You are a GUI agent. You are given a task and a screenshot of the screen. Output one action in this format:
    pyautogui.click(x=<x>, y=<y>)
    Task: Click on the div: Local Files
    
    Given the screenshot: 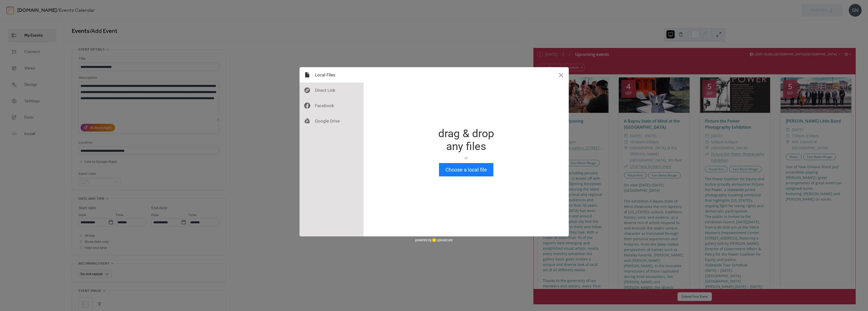 What is the action you would take?
    pyautogui.click(x=332, y=75)
    